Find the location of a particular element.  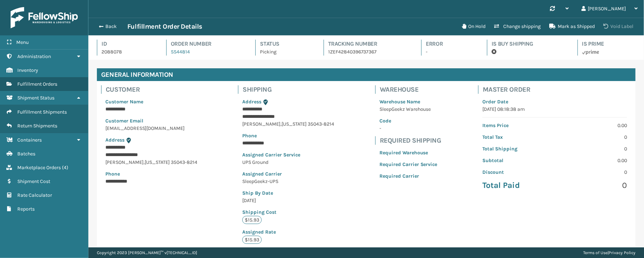

p: Customer Name is located at coordinates (151, 101).